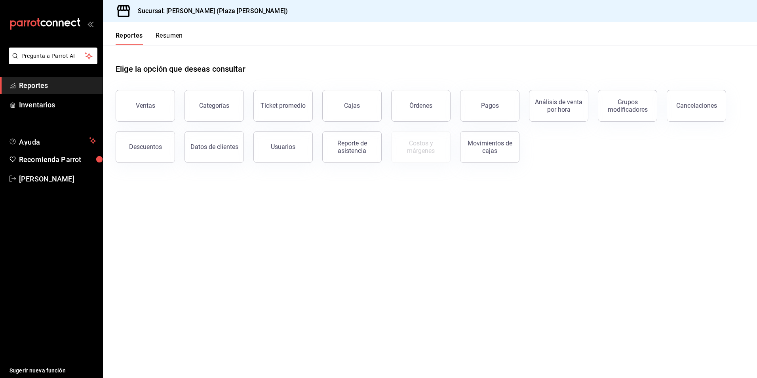 The image size is (757, 378). What do you see at coordinates (627, 106) in the screenshot?
I see `div: Grupos modificadores` at bounding box center [627, 106].